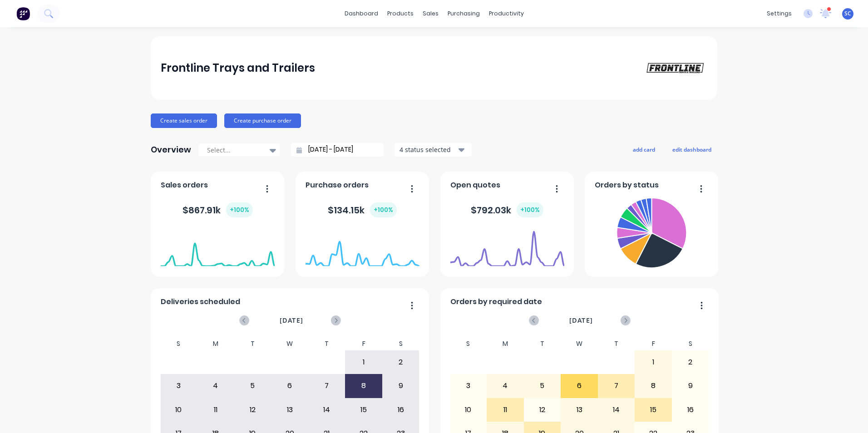 This screenshot has width=868, height=433. I want to click on span: Purchase orders, so click(337, 186).